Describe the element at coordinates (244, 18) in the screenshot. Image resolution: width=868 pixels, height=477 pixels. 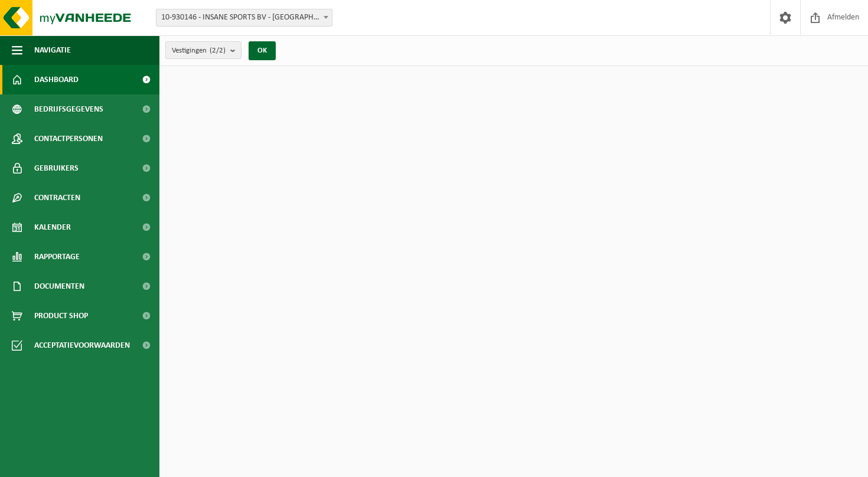
I see `span: 10-930146 - INSANE SPORTS BV - MECHELEN` at that location.